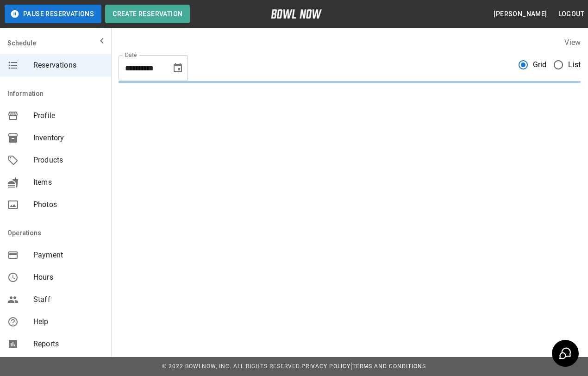 The image size is (588, 376). What do you see at coordinates (69, 322) in the screenshot?
I see `span: Help` at bounding box center [69, 322].